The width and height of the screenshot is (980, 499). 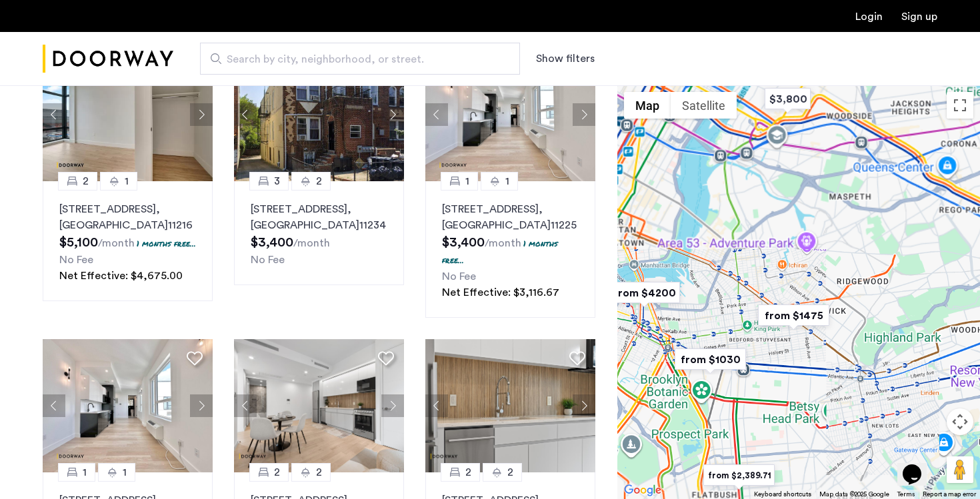 I want to click on img: 2013_638466297561071540.jpeg, so click(x=319, y=405).